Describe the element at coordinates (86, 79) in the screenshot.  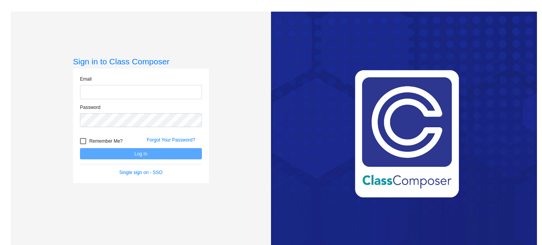
I see `label: Email` at that location.